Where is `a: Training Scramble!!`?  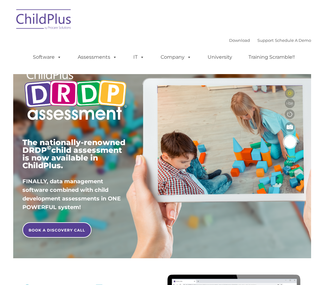
a: Training Scramble!! is located at coordinates (271, 57).